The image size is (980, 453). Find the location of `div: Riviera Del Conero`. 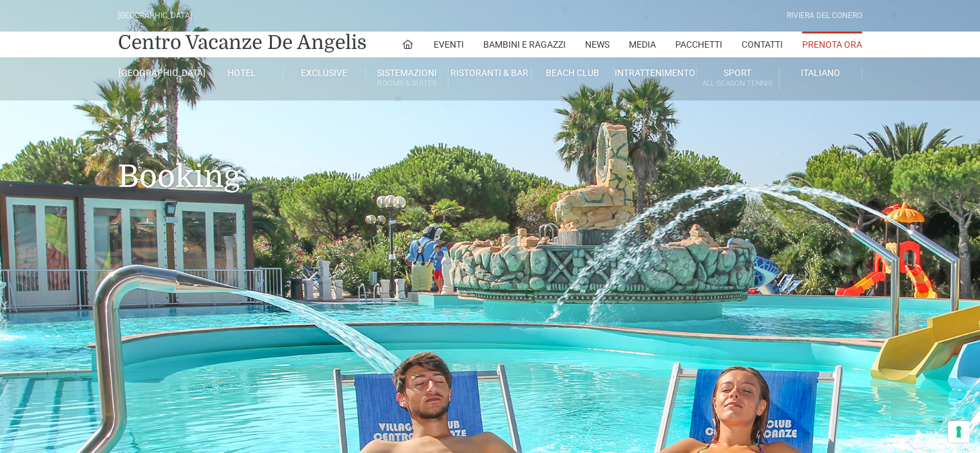

div: Riviera Del Conero is located at coordinates (825, 16).